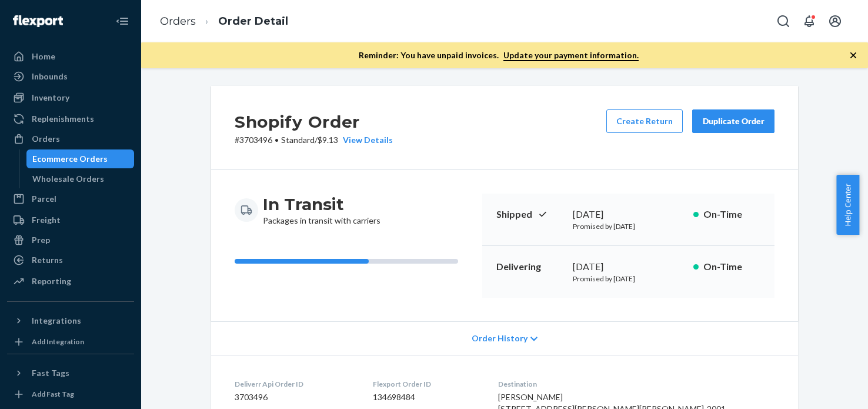 The width and height of the screenshot is (868, 409). What do you see at coordinates (37, 21) in the screenshot?
I see `img: Flexport logo` at bounding box center [37, 21].